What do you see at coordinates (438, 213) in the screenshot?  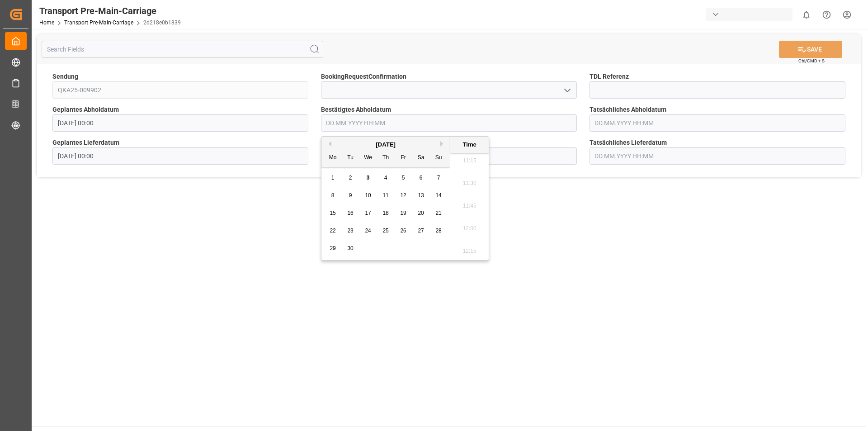 I see `span: 21` at bounding box center [438, 213].